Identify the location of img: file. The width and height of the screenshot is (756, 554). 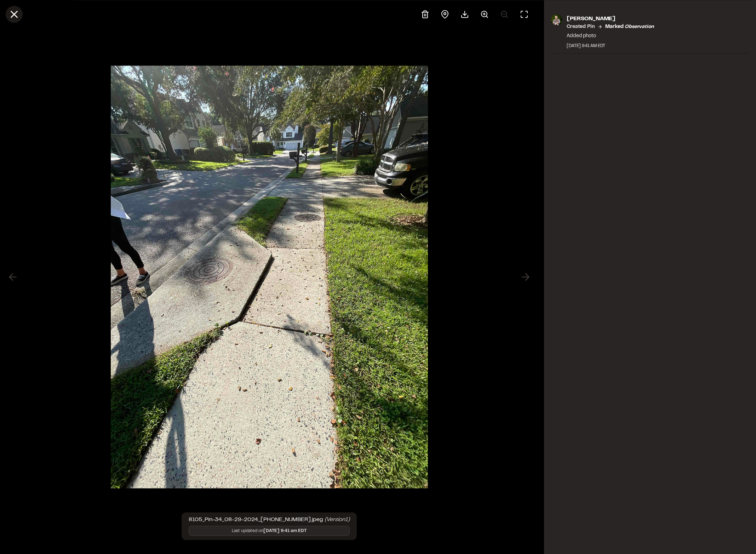
(269, 277).